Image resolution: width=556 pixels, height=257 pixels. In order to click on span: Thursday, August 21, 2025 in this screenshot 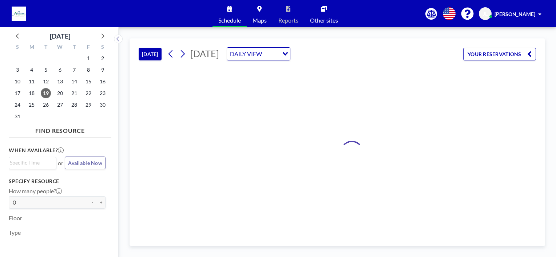, I will do `click(74, 93)`.